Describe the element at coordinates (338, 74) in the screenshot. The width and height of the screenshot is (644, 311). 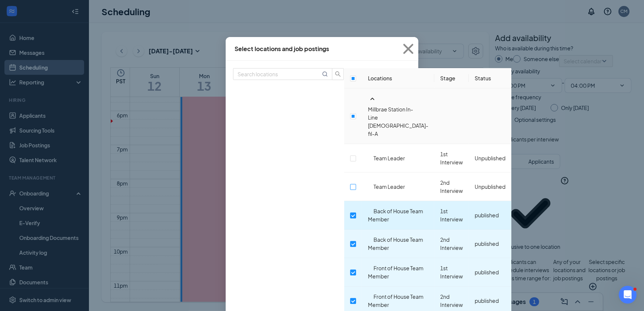
I see `button: search` at that location.